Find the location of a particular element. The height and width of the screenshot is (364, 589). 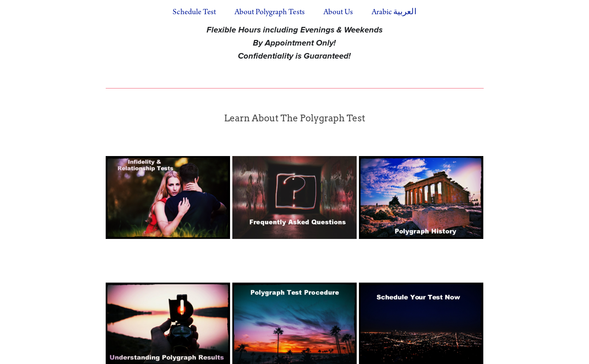

img: FAQ is located at coordinates (294, 197).